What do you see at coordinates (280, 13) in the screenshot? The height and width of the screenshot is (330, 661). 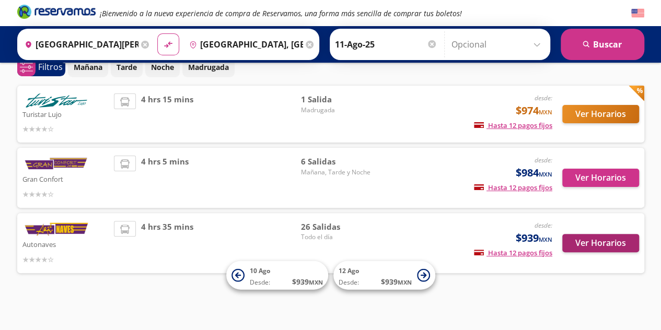 I see `em: ¡Bienvenido a la nueva experiencia de compra de Reservamos, una forma más sencilla de comprar tus...` at bounding box center [280, 13].